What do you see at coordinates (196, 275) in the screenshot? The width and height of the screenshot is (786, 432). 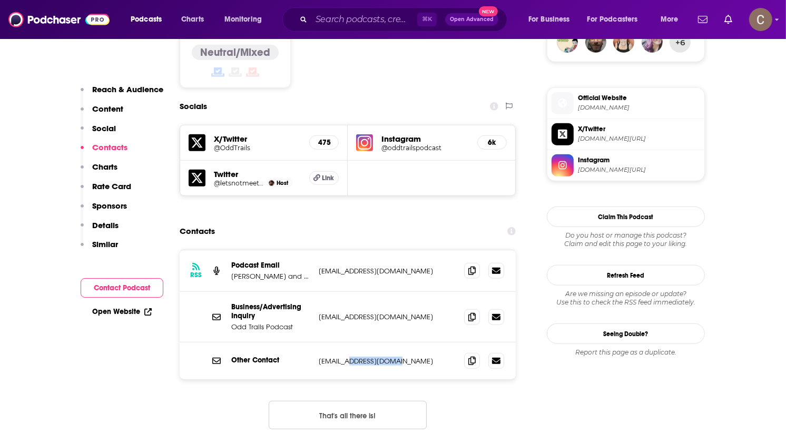 I see `h3: RSS` at bounding box center [196, 275].